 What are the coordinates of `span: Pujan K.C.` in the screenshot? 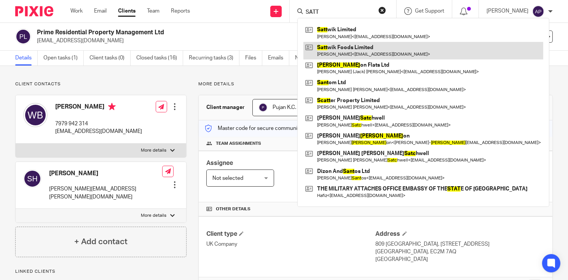 It's located at (284, 107).